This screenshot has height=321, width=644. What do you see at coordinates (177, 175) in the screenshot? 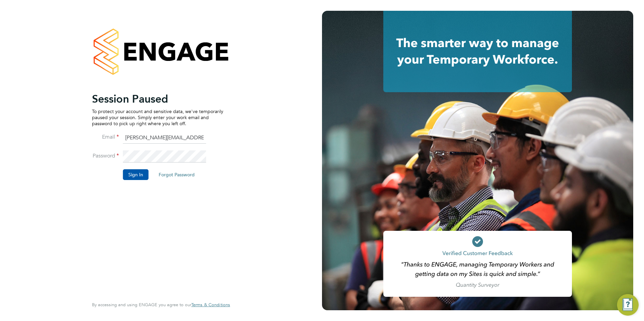
I see `button: Forgot Password` at bounding box center [177, 175].